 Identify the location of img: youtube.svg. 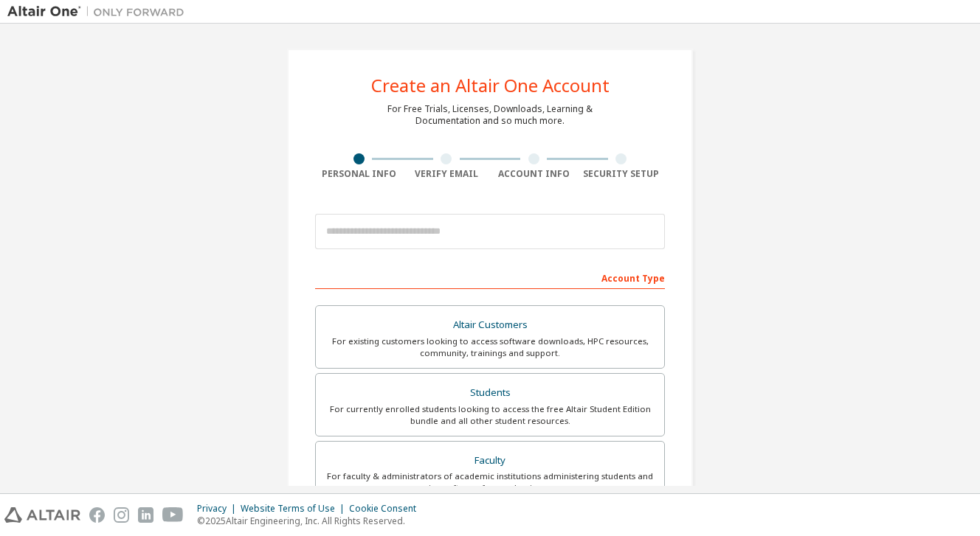
(172, 515).